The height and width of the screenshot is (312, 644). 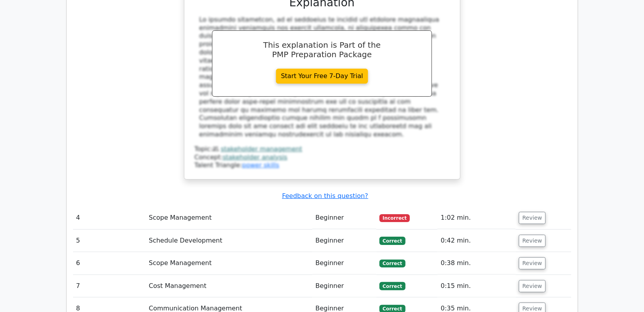 I want to click on a: Start Your Free 7-Day Trial, so click(x=322, y=76).